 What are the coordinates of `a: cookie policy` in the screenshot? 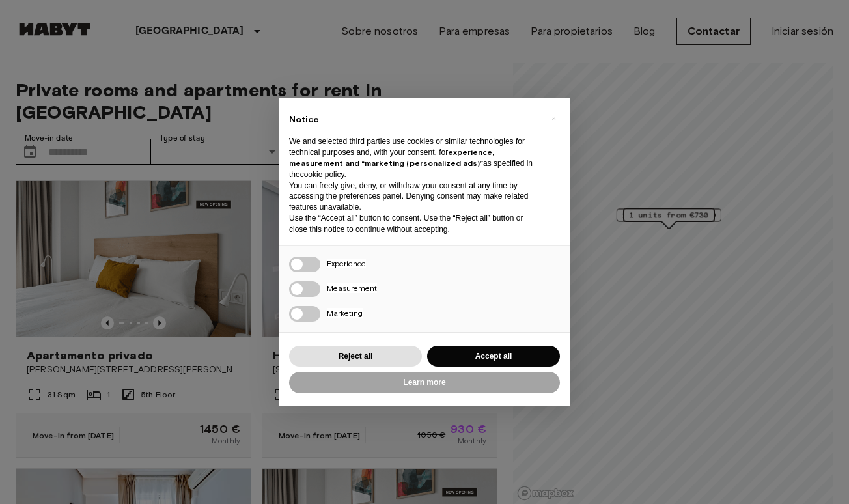 It's located at (322, 174).